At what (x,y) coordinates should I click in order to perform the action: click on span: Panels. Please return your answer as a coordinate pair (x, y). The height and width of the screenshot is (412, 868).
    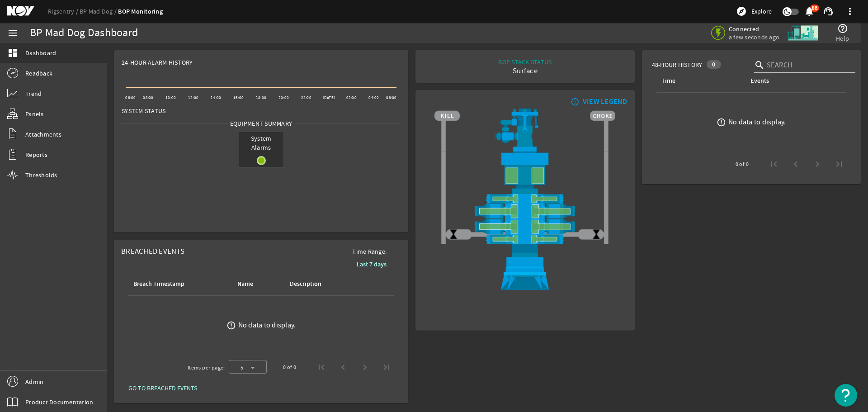
    Looking at the image, I should click on (34, 114).